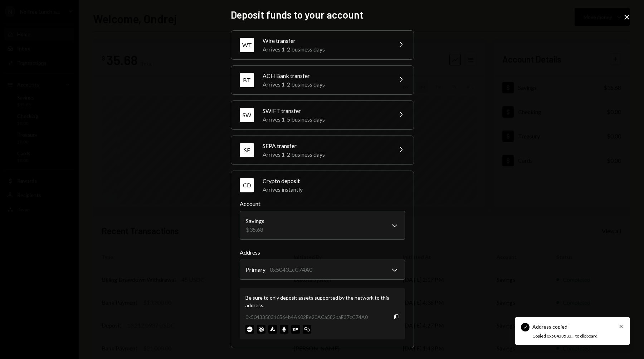  What do you see at coordinates (291, 270) in the screenshot?
I see `div: 0x5043...cC74A0` at bounding box center [291, 270].